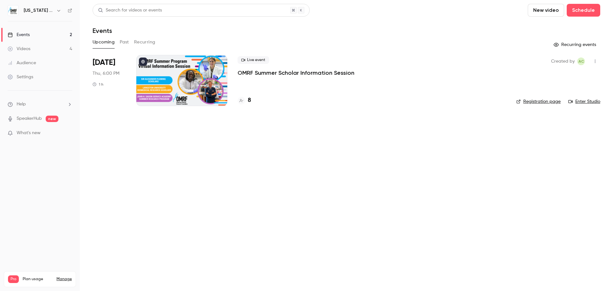 The image size is (613, 291). I want to click on button: New video, so click(546, 10).